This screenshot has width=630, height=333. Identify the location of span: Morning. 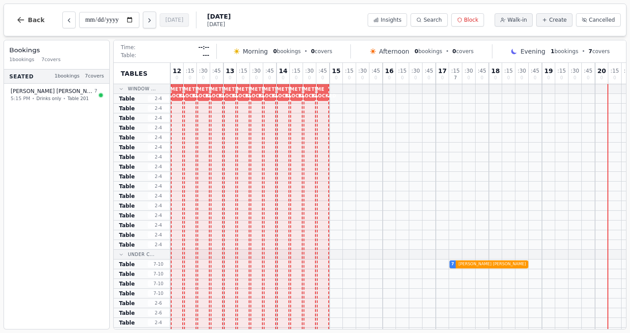
(255, 51).